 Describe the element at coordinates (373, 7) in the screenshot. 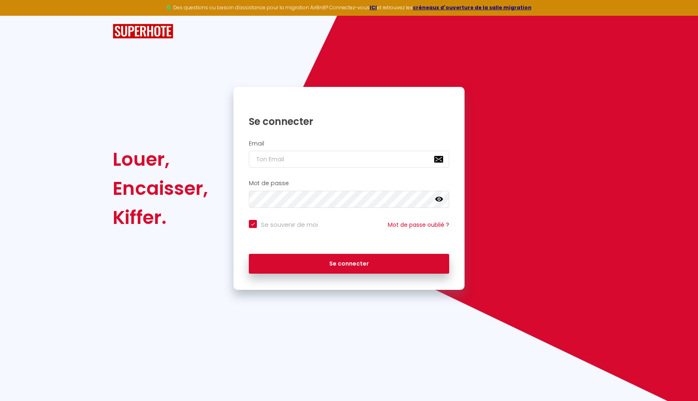

I see `a: ICI` at that location.